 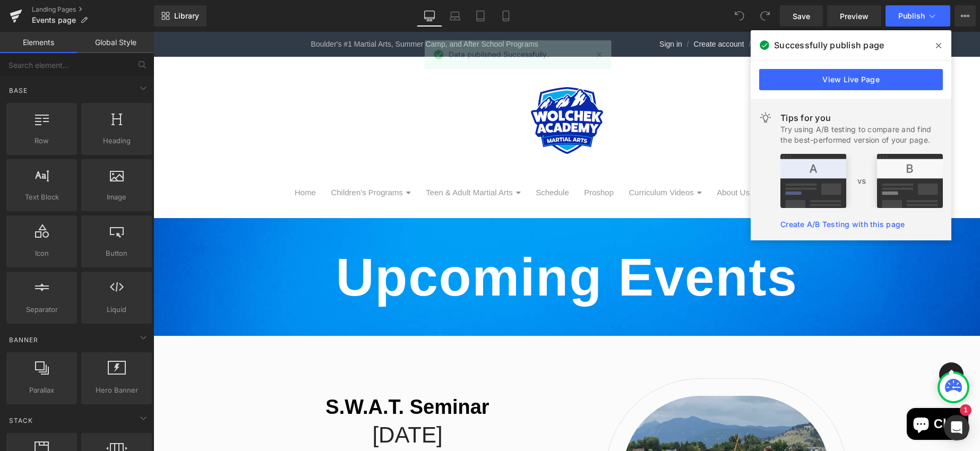 What do you see at coordinates (517, 12) in the screenshot?
I see `a: Sign in` at bounding box center [517, 12].